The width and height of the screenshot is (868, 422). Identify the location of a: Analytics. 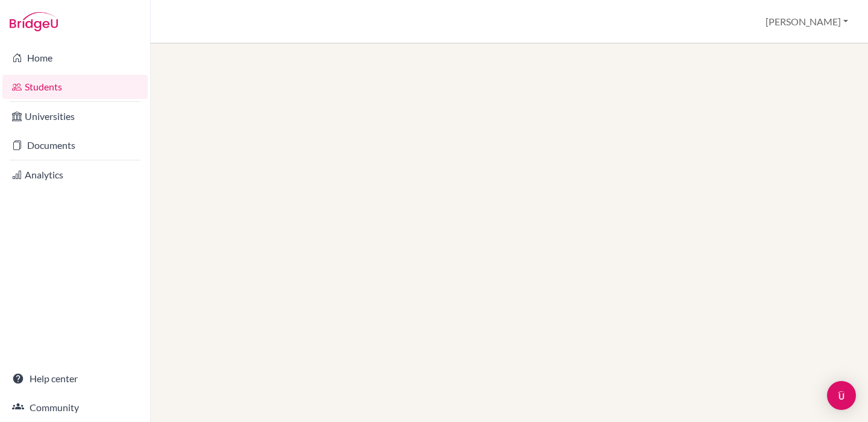
(75, 175).